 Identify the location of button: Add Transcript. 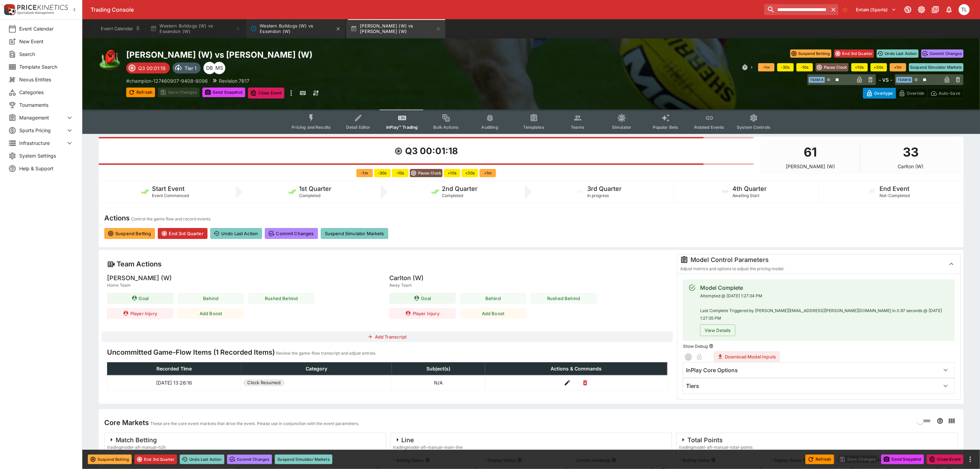
(387, 337).